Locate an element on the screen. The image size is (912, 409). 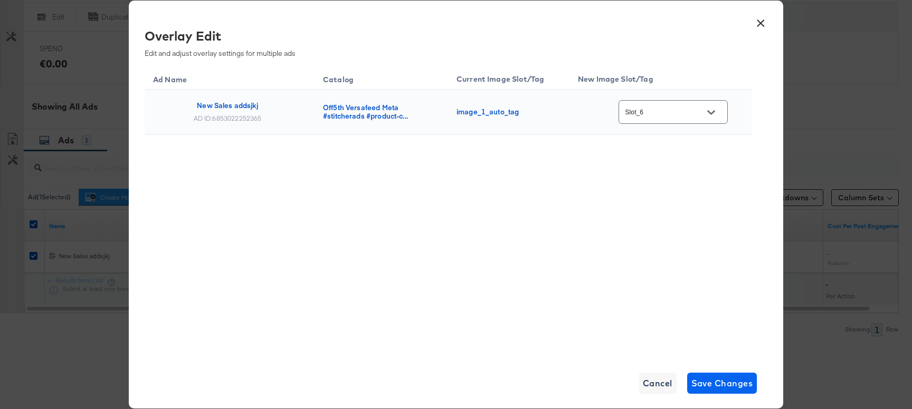
div: AD ID: 6853022252365 is located at coordinates (227, 118).